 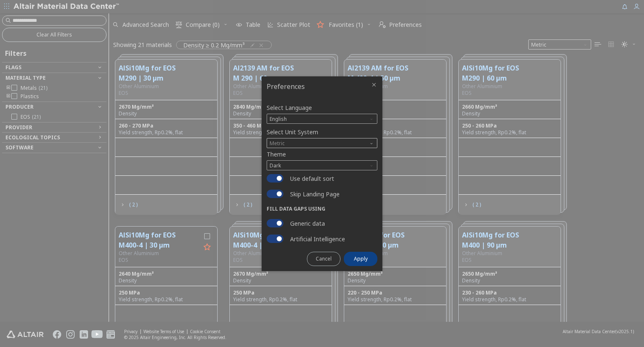 I want to click on span: Cancel, so click(x=324, y=259).